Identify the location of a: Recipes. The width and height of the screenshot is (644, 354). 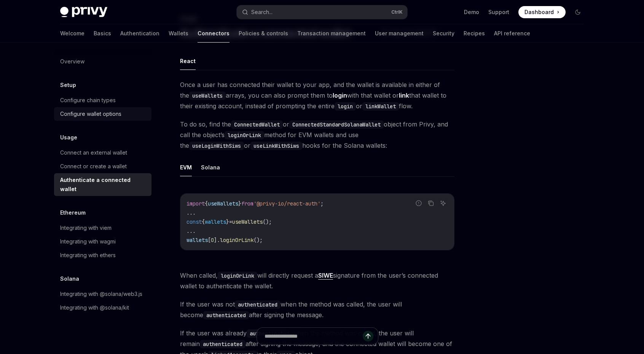
(474, 33).